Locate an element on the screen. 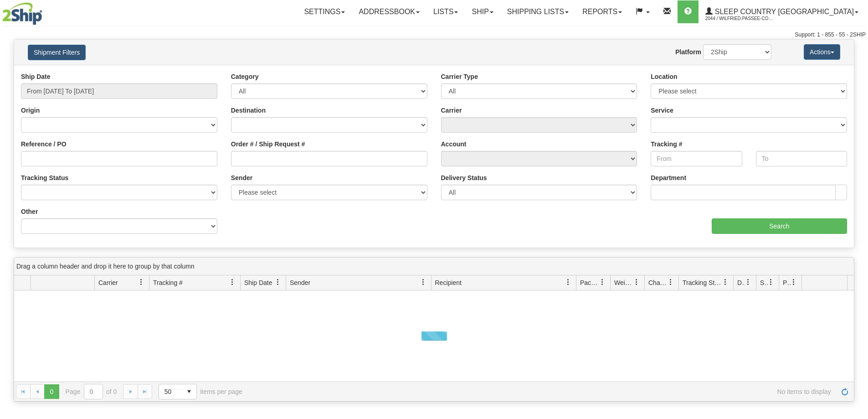 The height and width of the screenshot is (419, 868). button: Actions is located at coordinates (822, 52).